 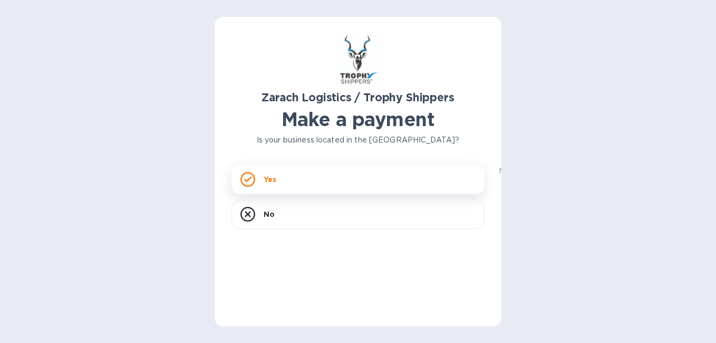 What do you see at coordinates (270, 179) in the screenshot?
I see `p: Yes` at bounding box center [270, 179].